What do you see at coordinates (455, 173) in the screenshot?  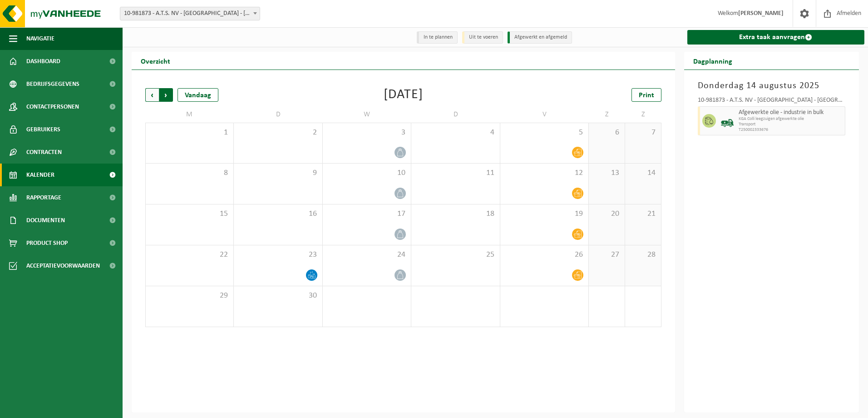 I see `span: 11` at bounding box center [455, 173].